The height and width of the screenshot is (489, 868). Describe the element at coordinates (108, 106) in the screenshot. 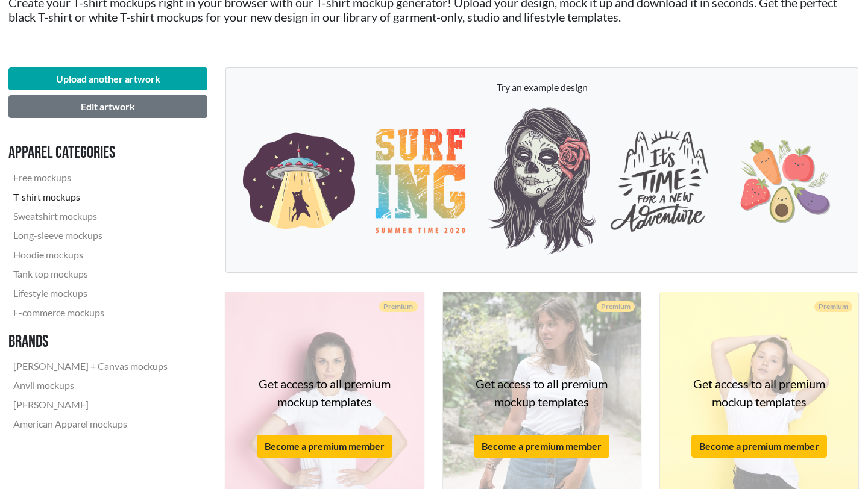

I see `button: Edit artwork` at that location.